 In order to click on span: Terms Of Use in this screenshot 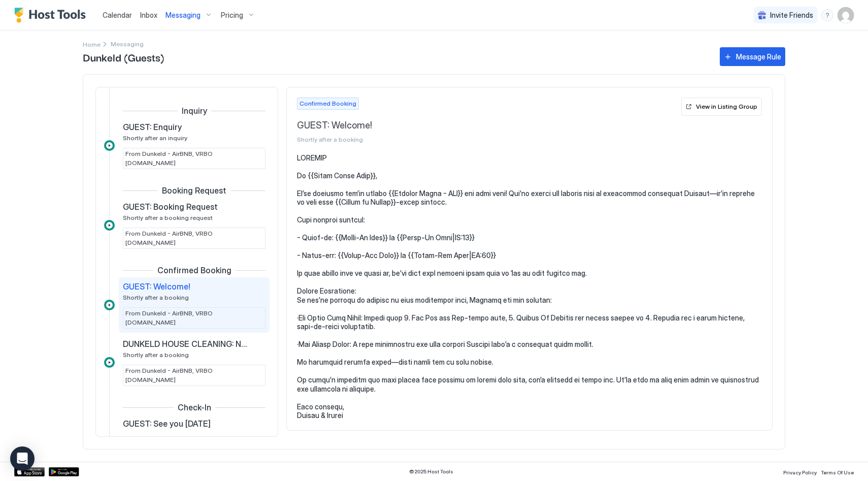, I will do `click(838, 472)`.